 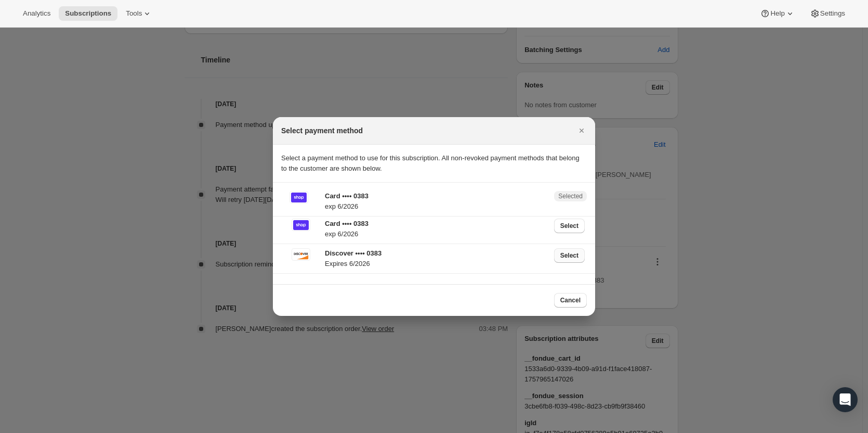 I want to click on button: Cancel, so click(x=570, y=300).